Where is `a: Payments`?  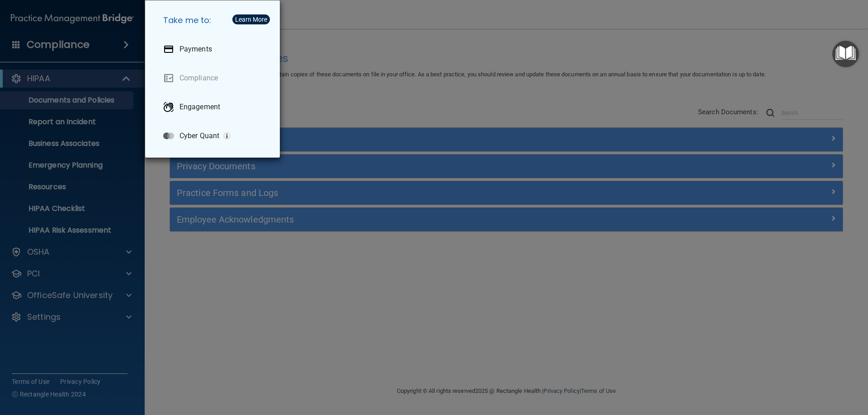 a: Payments is located at coordinates (214, 49).